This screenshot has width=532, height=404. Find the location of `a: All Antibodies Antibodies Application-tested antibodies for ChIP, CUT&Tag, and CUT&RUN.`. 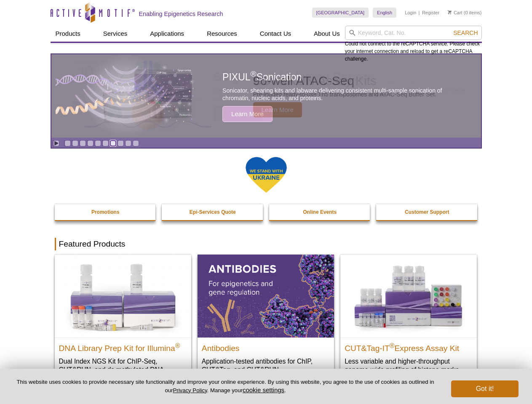

a: All Antibodies Antibodies Application-tested antibodies for ChIP, CUT&Tag, and CUT&RUN. is located at coordinates (266, 318).